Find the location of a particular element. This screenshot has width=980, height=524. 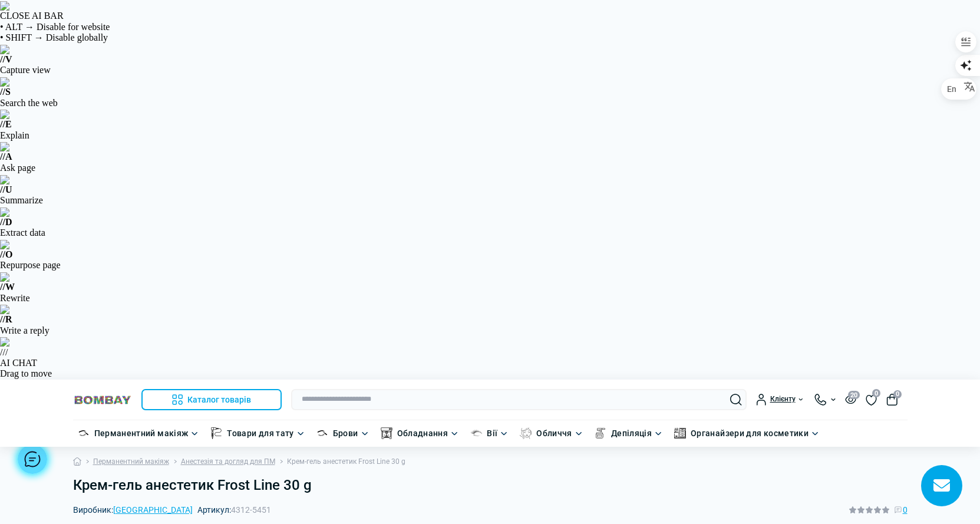

li: Крем-гель анестетик Frost Line 30 g is located at coordinates (340, 462).